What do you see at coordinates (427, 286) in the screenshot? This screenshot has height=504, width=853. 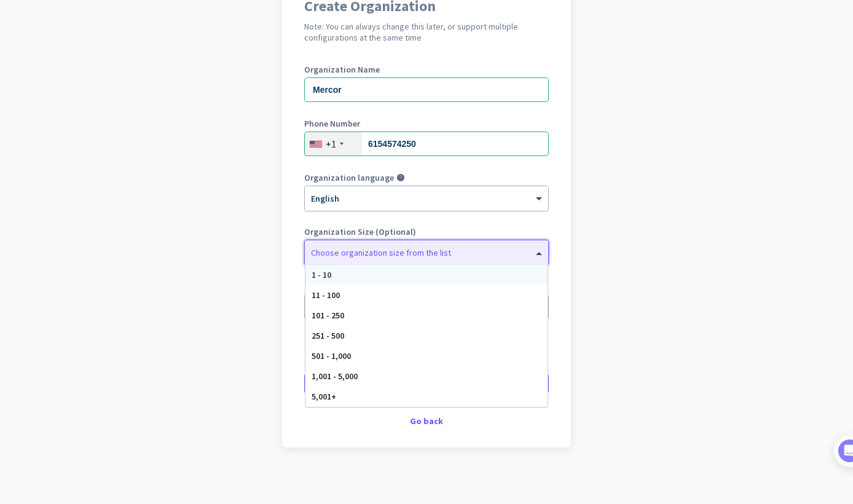 I see `label: Organization Time Zone` at bounding box center [427, 286].